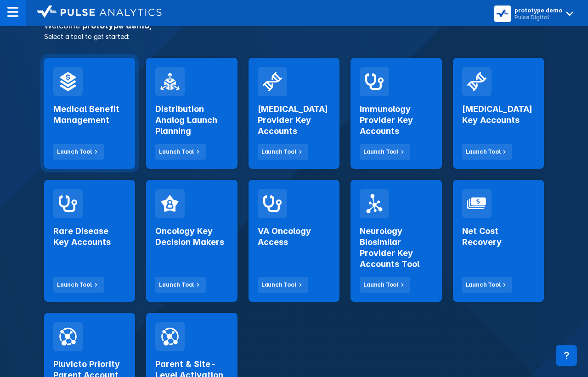 Image resolution: width=588 pixels, height=377 pixels. What do you see at coordinates (100, 12) in the screenshot?
I see `img: logo` at bounding box center [100, 12].